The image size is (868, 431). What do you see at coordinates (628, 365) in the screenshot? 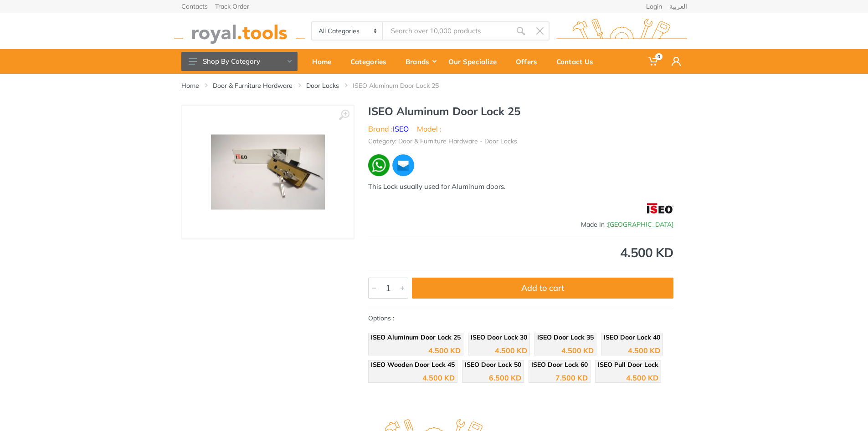
I see `span: ISEO Pull Door Lock` at bounding box center [628, 365].